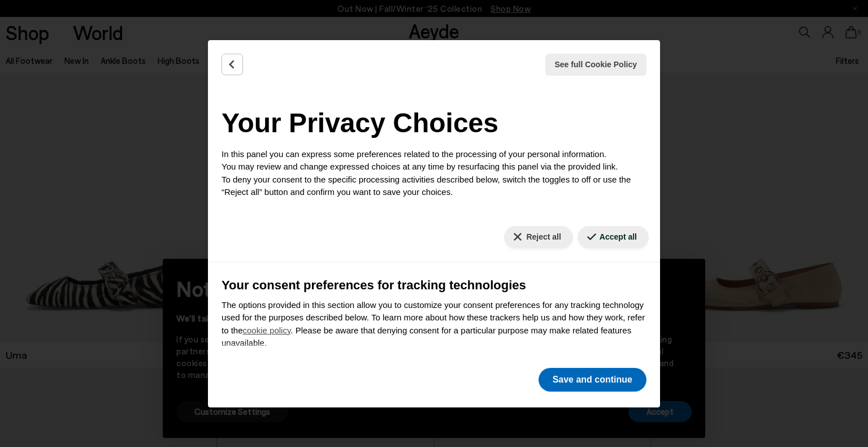 The image size is (868, 447). Describe the element at coordinates (232, 65) in the screenshot. I see `button: Back` at that location.